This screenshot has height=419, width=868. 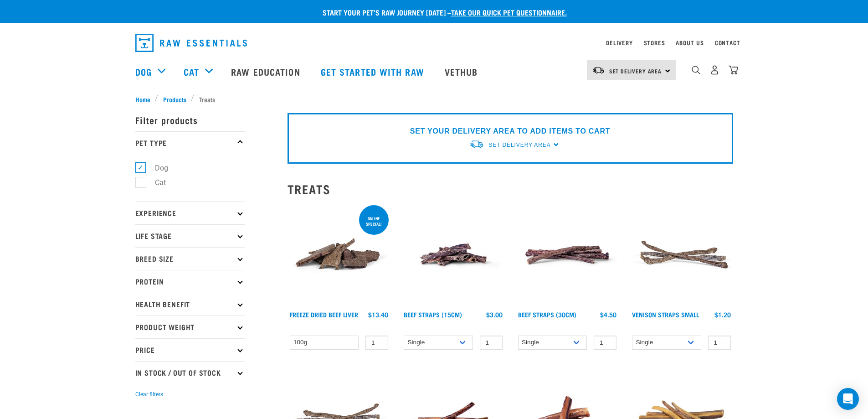 I want to click on a: Vethub, so click(x=463, y=72).